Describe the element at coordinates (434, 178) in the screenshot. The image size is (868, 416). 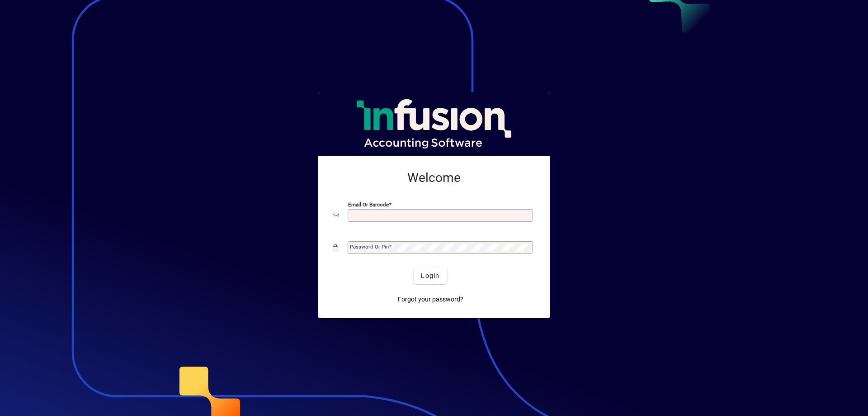
I see `h2: Welcome` at that location.